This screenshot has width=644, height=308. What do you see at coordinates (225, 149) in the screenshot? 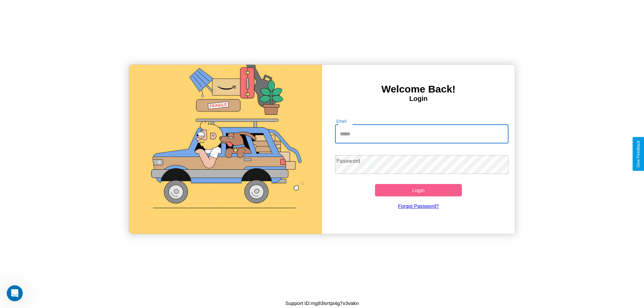
I see `img: gif` at bounding box center [225, 149].